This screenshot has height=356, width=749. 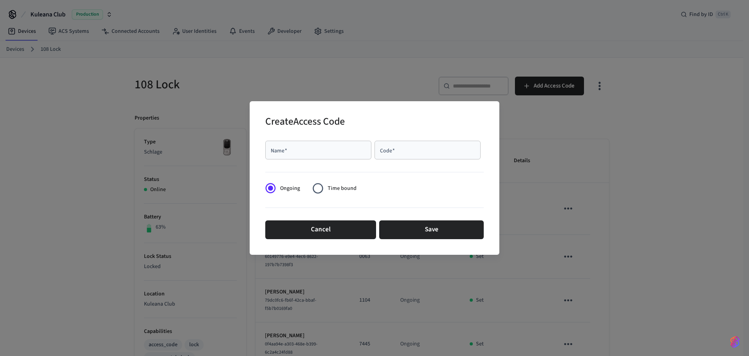 What do you see at coordinates (305, 122) in the screenshot?
I see `h2: Create Access Code` at bounding box center [305, 122].